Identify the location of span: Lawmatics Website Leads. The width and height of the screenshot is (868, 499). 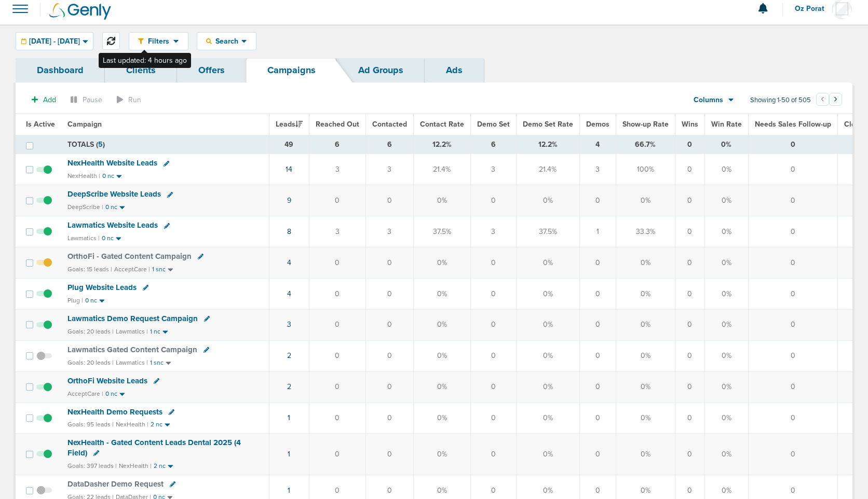
(113, 225).